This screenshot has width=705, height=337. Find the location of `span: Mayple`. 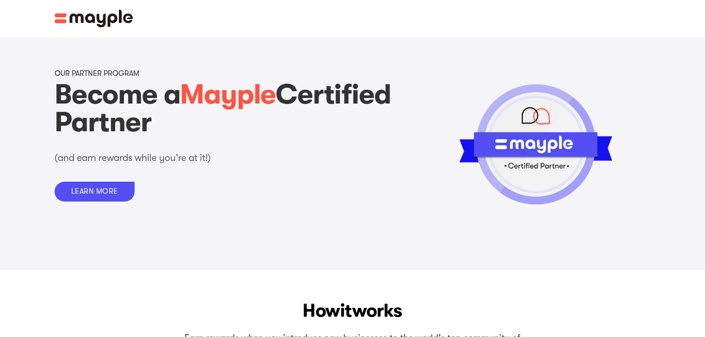

span: Mayple is located at coordinates (227, 94).